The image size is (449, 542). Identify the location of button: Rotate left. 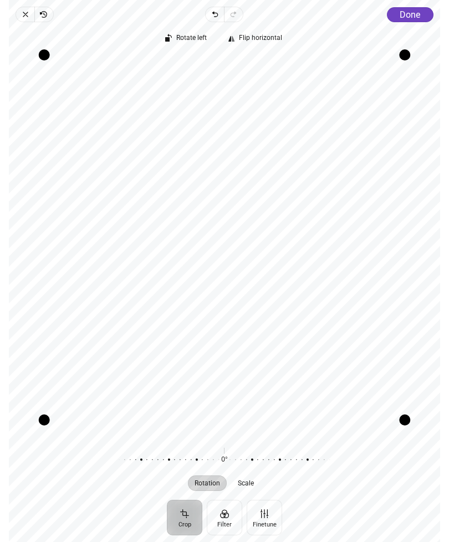
(187, 39).